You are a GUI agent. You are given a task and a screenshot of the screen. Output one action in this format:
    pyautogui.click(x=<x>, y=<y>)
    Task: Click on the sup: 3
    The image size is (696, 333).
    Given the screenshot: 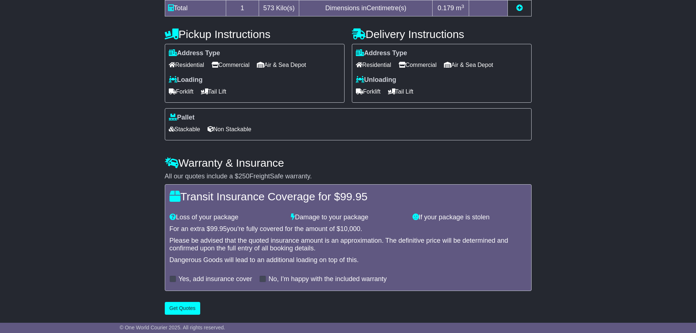 What is the action you would take?
    pyautogui.click(x=463, y=6)
    